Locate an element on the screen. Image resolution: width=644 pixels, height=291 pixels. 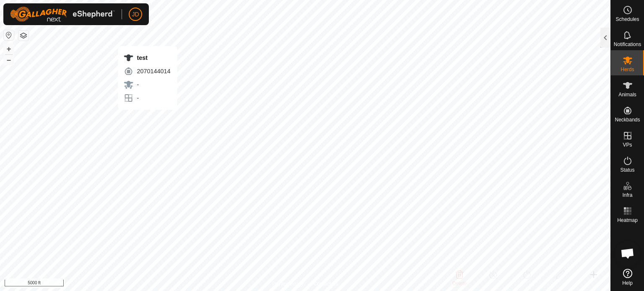
span: VPs is located at coordinates (627, 145).